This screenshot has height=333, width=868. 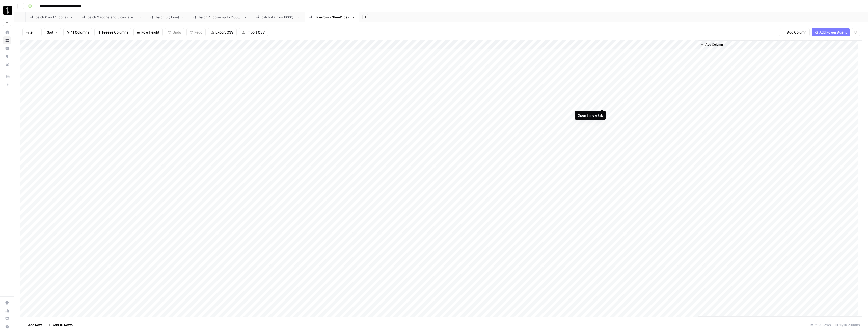 What do you see at coordinates (278, 17) in the screenshot?
I see `div: batch 4 (from 11000)` at bounding box center [278, 17].